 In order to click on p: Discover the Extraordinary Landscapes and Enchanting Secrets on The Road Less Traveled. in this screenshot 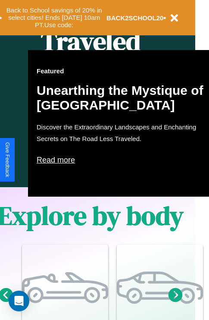, I will do `click(123, 133)`.